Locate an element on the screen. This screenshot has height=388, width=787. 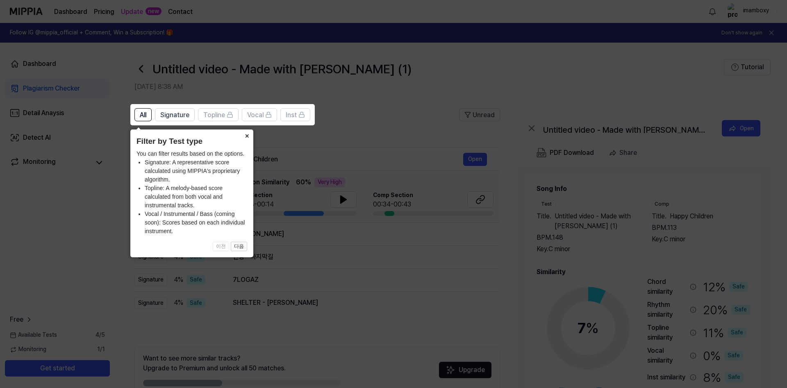
button: Topline is located at coordinates (218, 115).